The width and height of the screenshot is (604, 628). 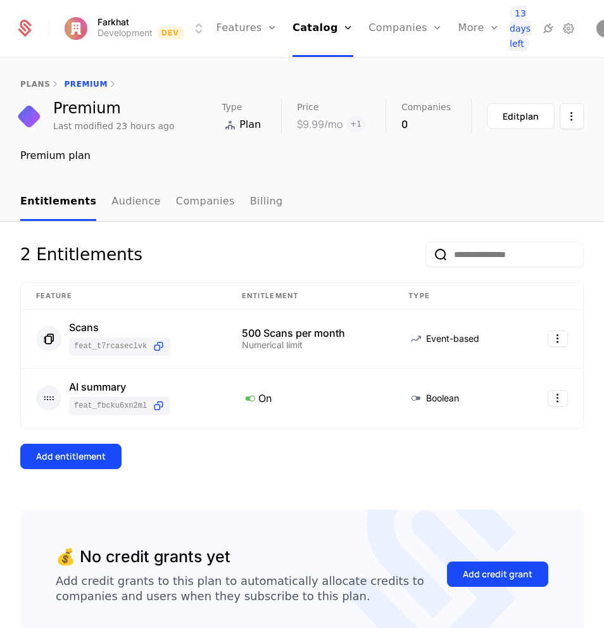 I want to click on div: 0, so click(x=426, y=124).